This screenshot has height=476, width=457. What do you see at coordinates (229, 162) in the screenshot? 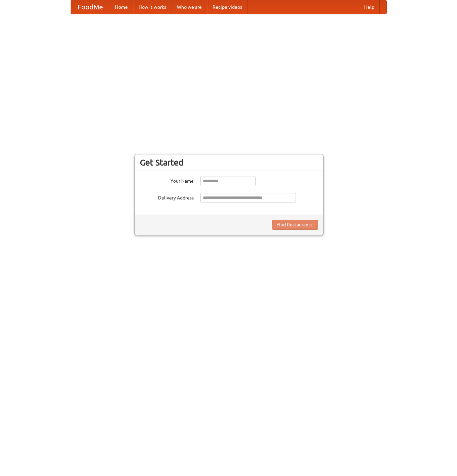
I see `h3: Get Started` at bounding box center [229, 162].